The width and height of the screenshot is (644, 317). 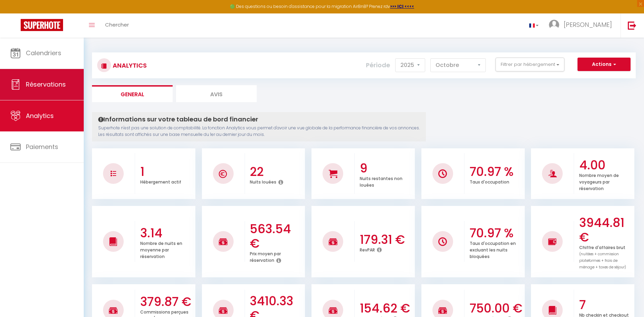 I want to click on p: Nuits louées, so click(x=263, y=181).